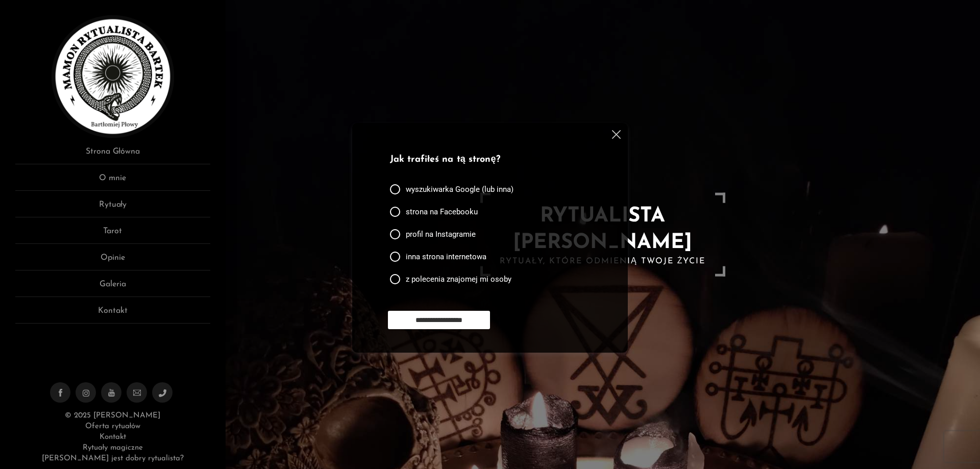 The width and height of the screenshot is (980, 469). I want to click on span: z polecenia znajomej mi osoby, so click(459, 279).